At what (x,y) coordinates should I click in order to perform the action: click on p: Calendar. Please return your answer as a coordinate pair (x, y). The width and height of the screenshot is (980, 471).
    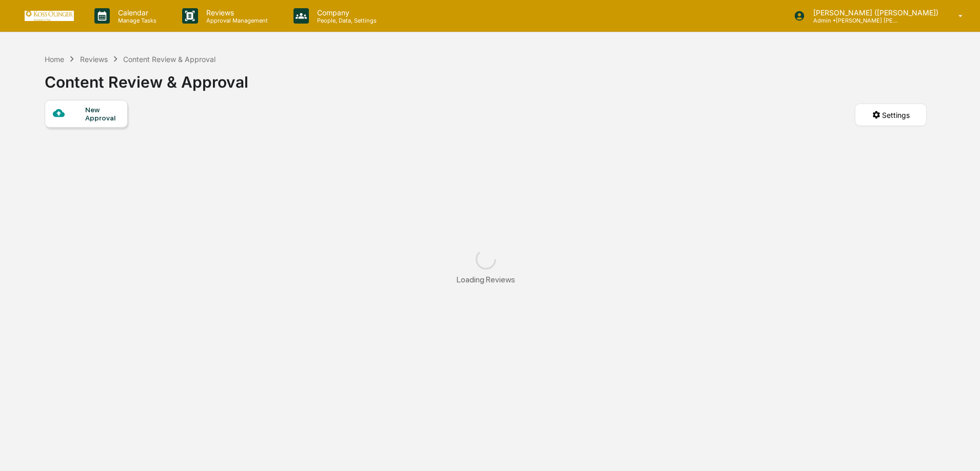
    Looking at the image, I should click on (135, 12).